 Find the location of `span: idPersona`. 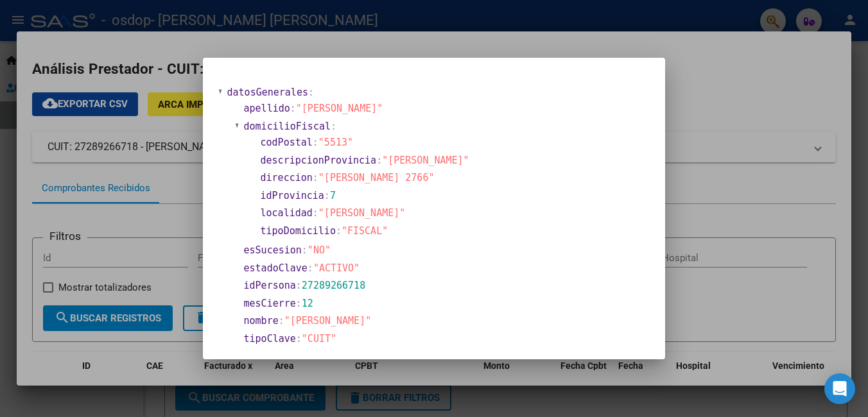

span: idPersona is located at coordinates (270, 285).